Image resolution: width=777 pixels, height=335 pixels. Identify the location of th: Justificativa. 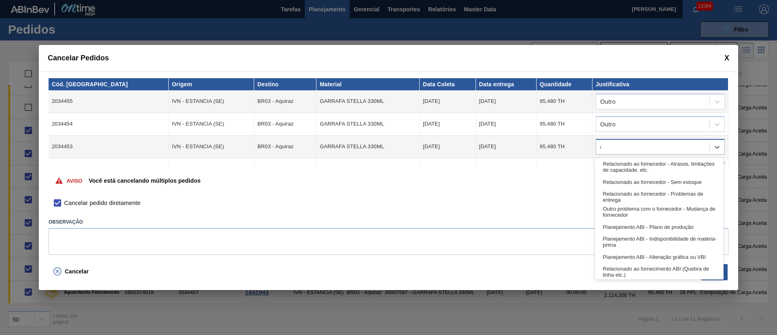
(660, 84).